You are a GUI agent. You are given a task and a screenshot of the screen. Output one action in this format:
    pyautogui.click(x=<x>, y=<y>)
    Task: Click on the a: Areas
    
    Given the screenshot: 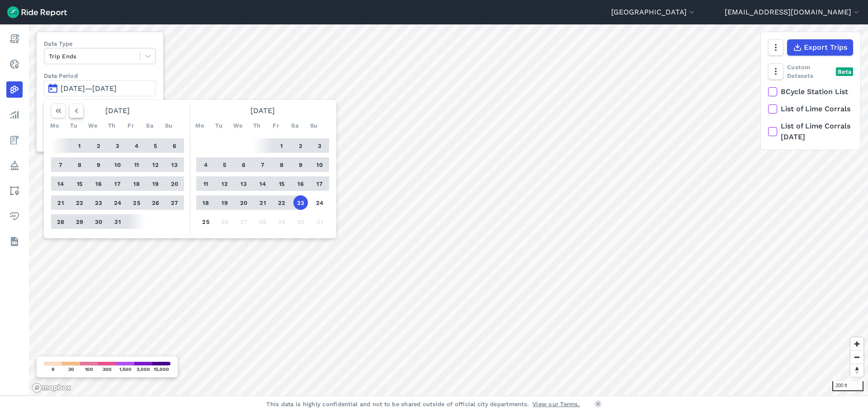 What is the action you would take?
    pyautogui.click(x=15, y=191)
    